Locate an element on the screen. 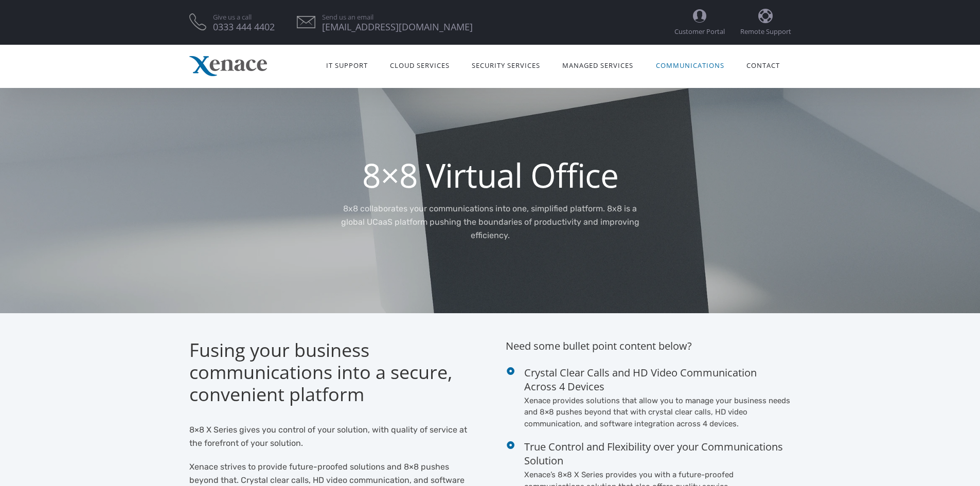 The width and height of the screenshot is (980, 486). a: Contact is located at coordinates (763, 65).